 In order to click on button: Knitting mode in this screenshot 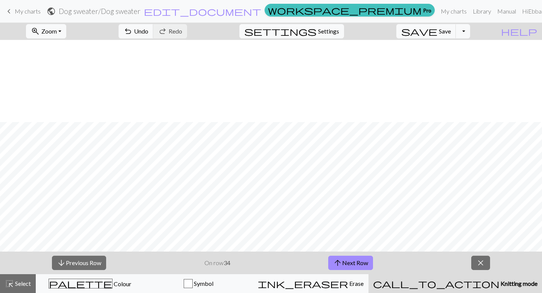, I will do `click(455, 283)`.